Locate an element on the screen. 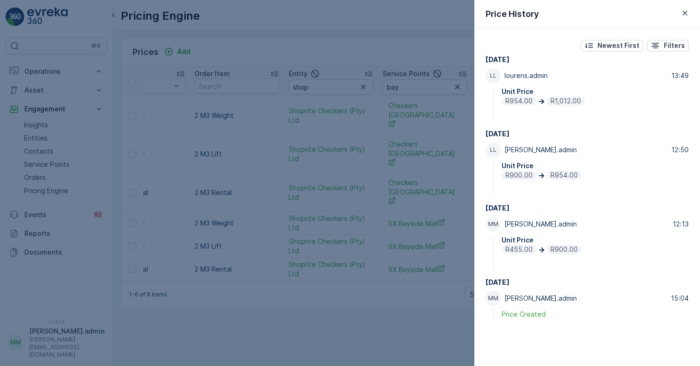 The height and width of the screenshot is (366, 700). p: lourens.admin is located at coordinates (526, 76).